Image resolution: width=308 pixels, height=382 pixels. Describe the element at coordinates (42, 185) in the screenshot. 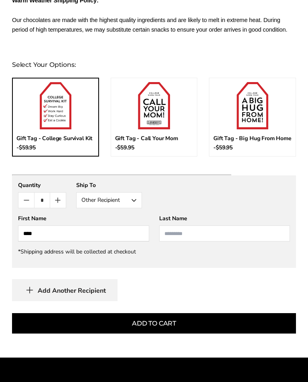

I see `div: Quantity` at that location.